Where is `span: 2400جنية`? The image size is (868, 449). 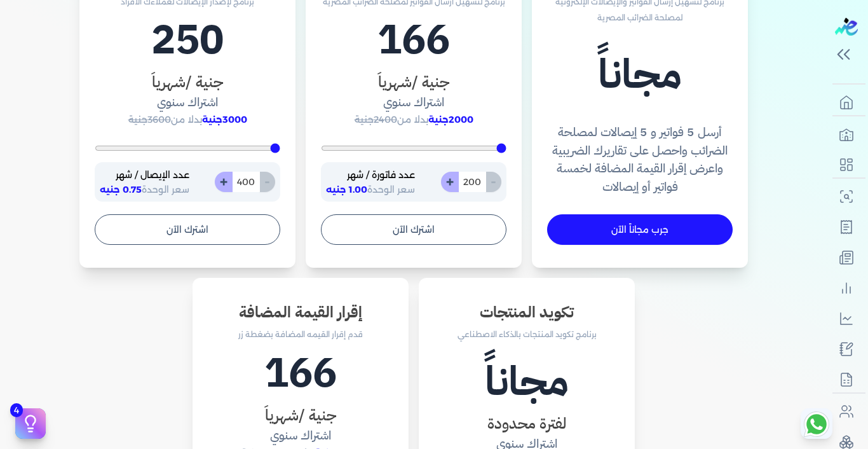 span: 2400جنية is located at coordinates (376, 120).